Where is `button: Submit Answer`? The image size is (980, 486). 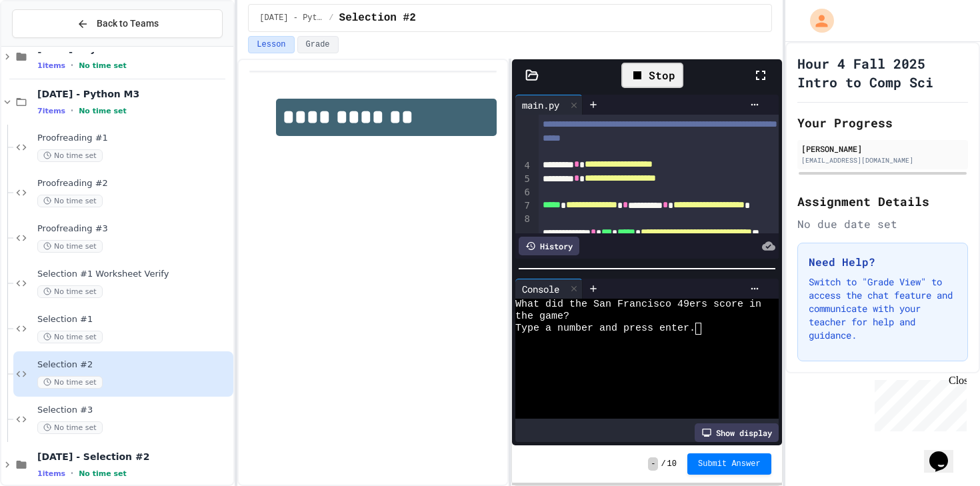
button: Submit Answer is located at coordinates (729, 464).